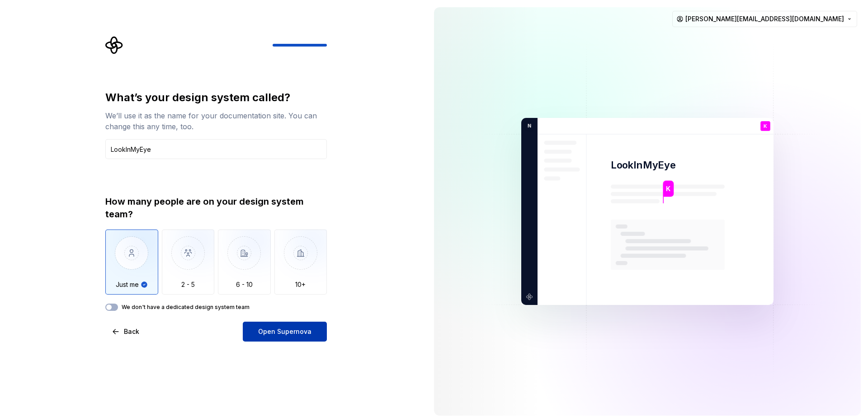 Image resolution: width=868 pixels, height=417 pixels. What do you see at coordinates (216, 149) in the screenshot?
I see `input: Design system name` at bounding box center [216, 149].